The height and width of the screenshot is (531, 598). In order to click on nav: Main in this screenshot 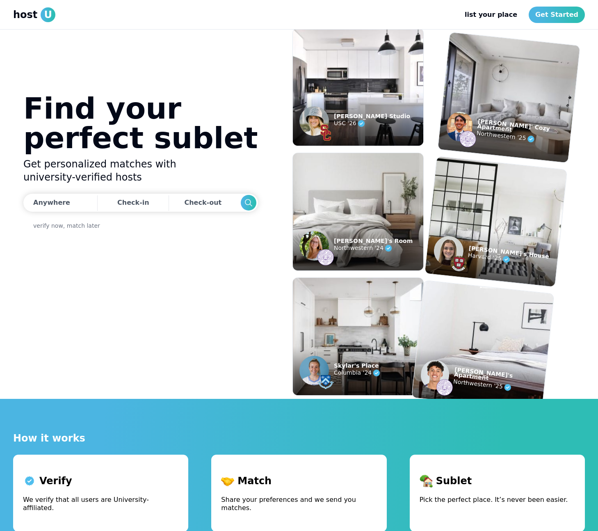, I will do `click(521, 15)`.